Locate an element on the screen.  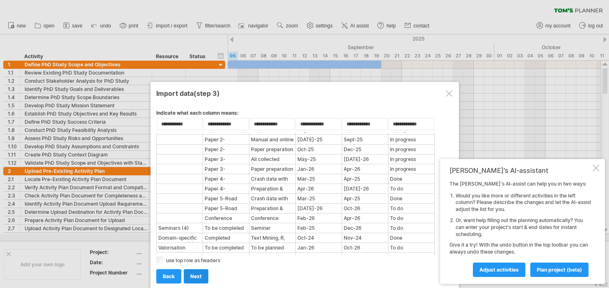
div: Dec-25 is located at coordinates (365, 149).